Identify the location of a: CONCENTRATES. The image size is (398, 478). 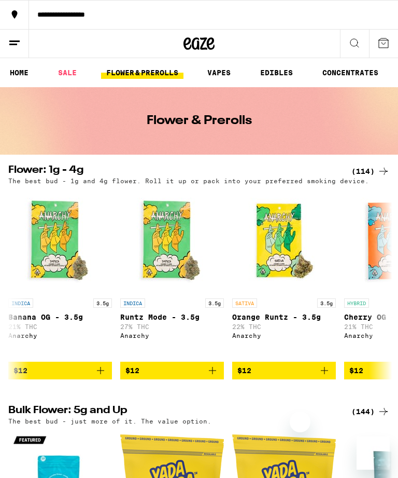
(351, 73).